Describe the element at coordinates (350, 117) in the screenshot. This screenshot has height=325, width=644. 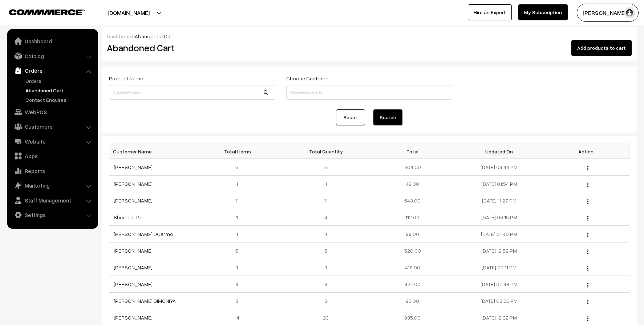
I see `a: Reset` at that location.